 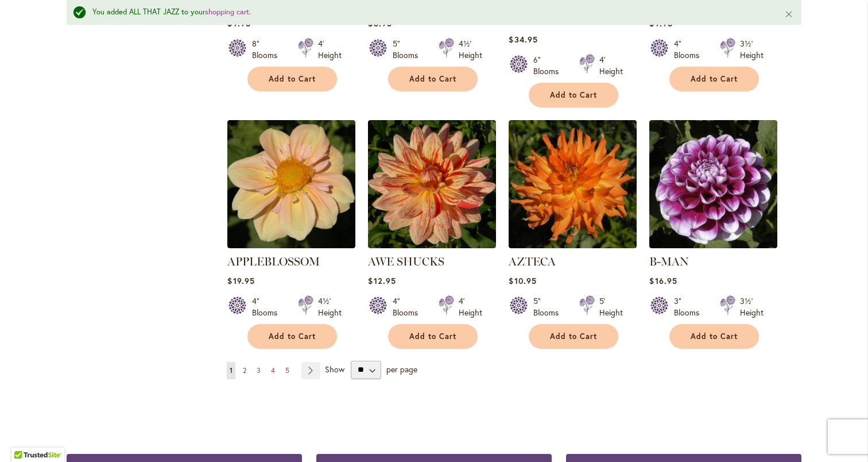 I want to click on a: 2, so click(x=245, y=370).